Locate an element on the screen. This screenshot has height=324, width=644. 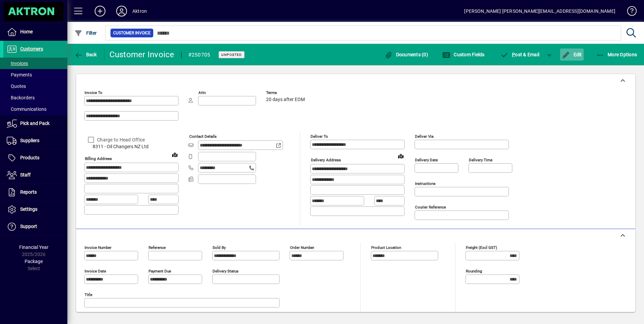
span: Customer Invoice is located at coordinates (132, 33).